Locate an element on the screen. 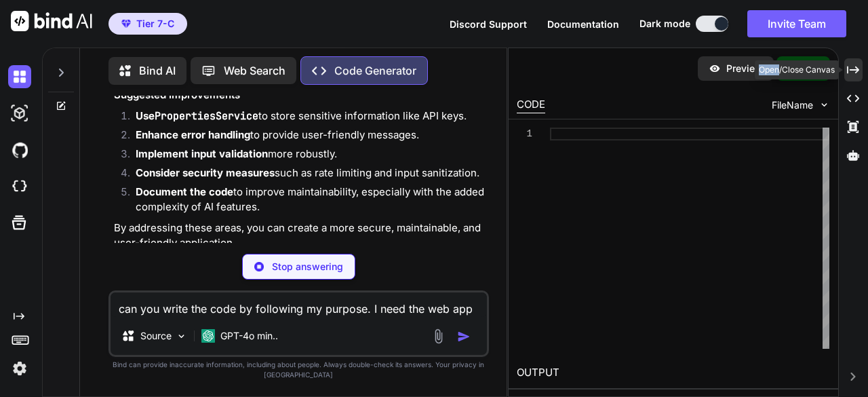 The image size is (868, 397). img: attachment is located at coordinates (438, 336).